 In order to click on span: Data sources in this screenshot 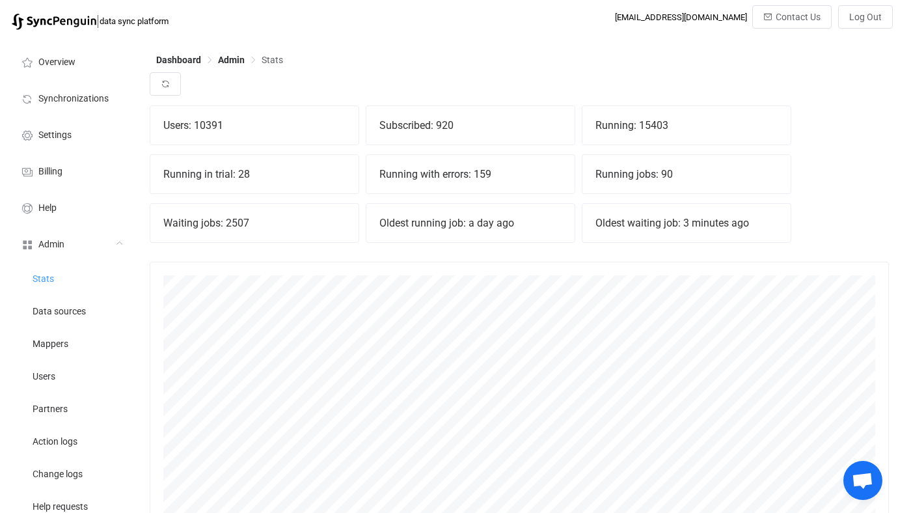, I will do `click(59, 312)`.